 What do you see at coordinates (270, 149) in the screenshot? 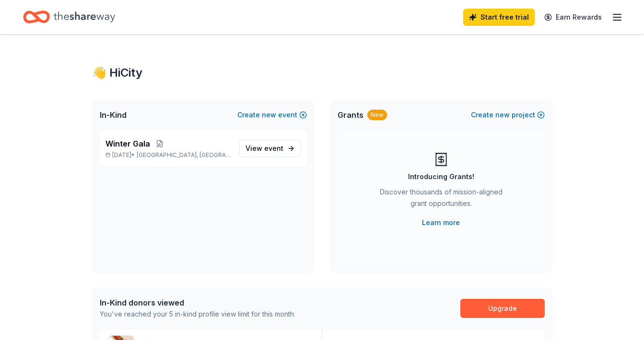
I see `a: View event` at bounding box center [270, 149].